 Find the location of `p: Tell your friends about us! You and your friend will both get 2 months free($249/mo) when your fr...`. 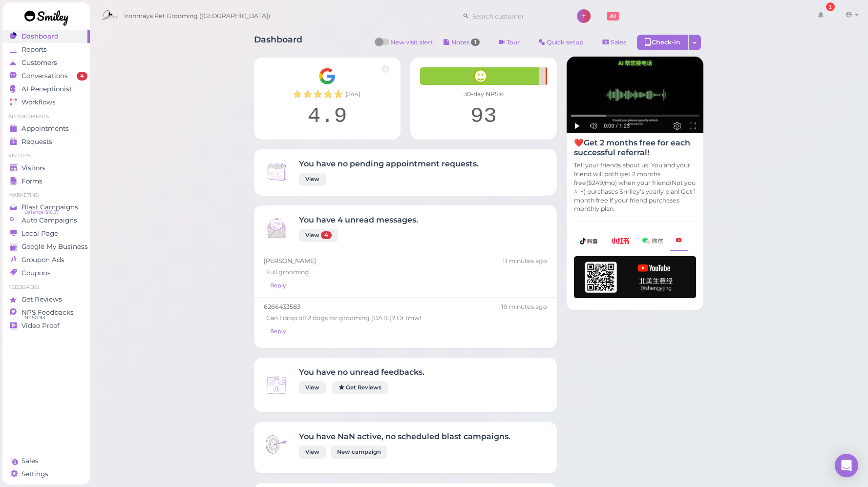

p: Tell your friends about us! You and your friend will both get 2 months free($249/mo) when your fr... is located at coordinates (635, 187).